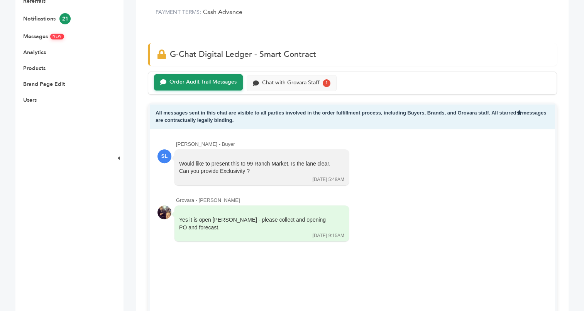 The image size is (584, 311). What do you see at coordinates (165, 156) in the screenshot?
I see `div: SL` at bounding box center [165, 156].